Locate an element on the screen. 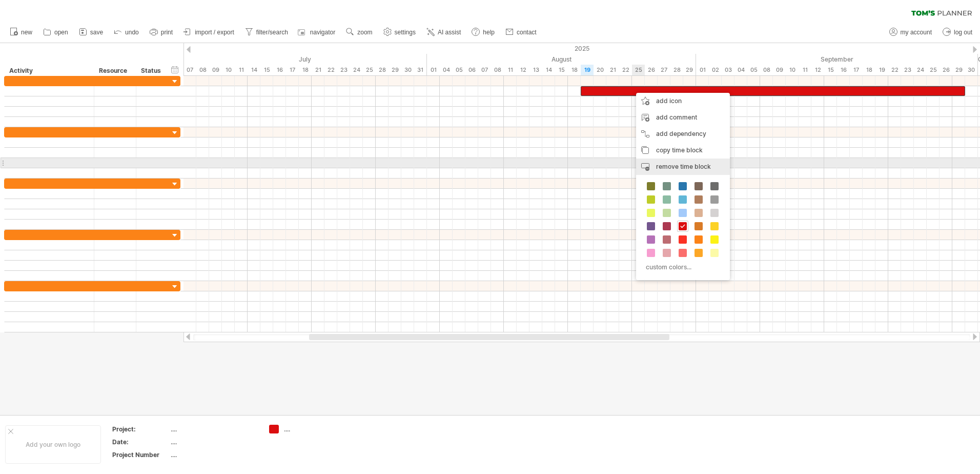  div: Wednesday, 20 August 2025 is located at coordinates (600, 70).